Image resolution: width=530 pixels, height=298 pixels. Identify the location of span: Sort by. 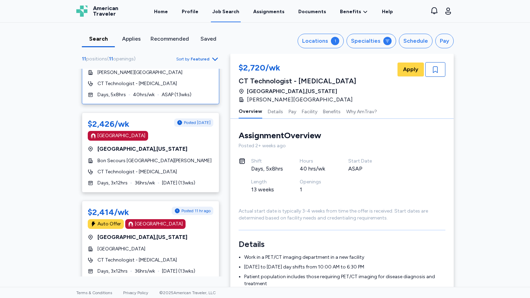
(183, 59).